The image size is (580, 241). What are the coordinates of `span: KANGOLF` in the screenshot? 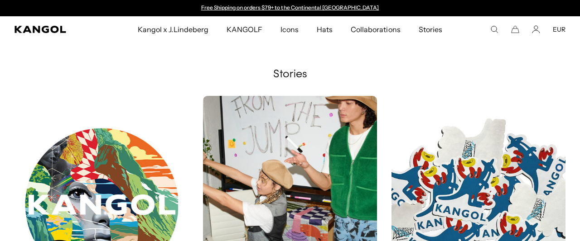 It's located at (244, 29).